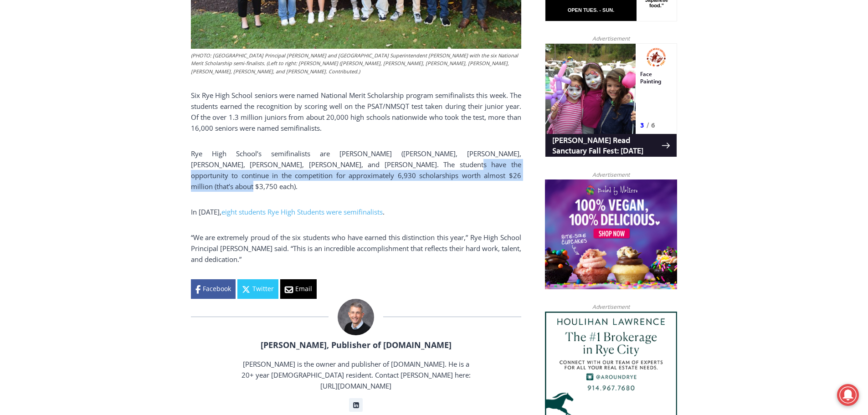  What do you see at coordinates (97, 82) in the screenshot?
I see `div: 3` at bounding box center [97, 82].